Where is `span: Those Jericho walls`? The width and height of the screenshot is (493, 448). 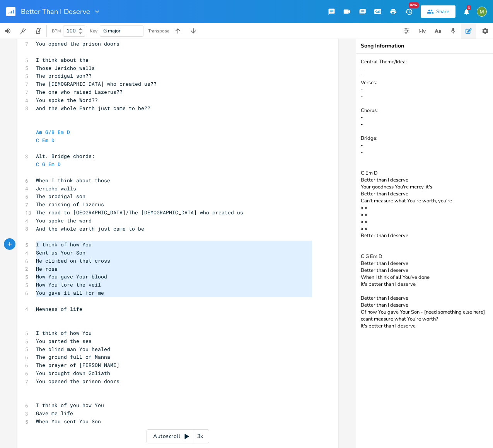 span: Those Jericho walls is located at coordinates (65, 68).